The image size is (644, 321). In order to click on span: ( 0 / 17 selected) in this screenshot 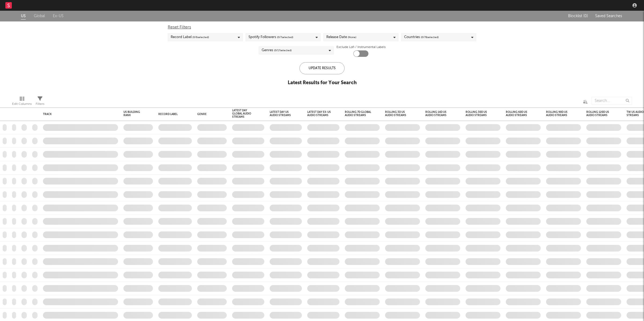, I will do `click(283, 50)`.